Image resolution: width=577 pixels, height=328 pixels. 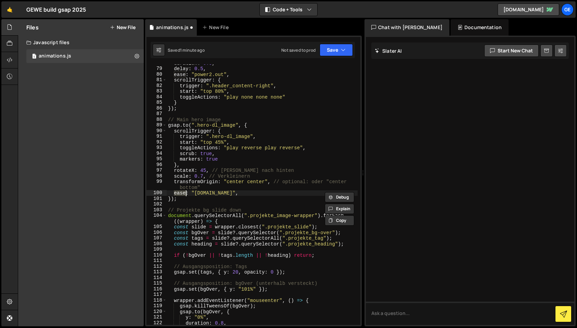 What do you see at coordinates (156, 278) in the screenshot?
I see `div: 114` at bounding box center [156, 278].